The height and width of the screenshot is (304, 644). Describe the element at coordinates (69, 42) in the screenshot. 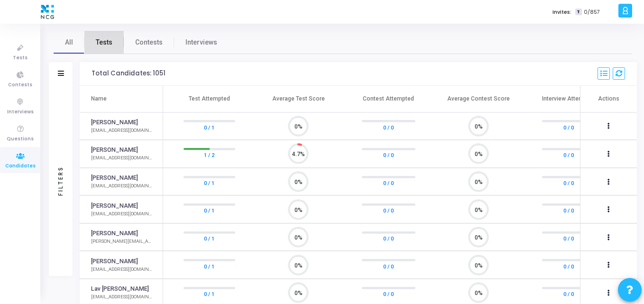

I see `span: All` at that location.